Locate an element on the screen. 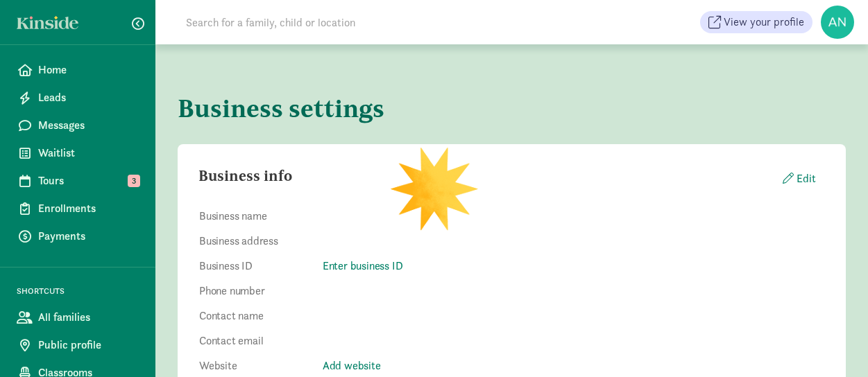 This screenshot has width=868, height=377. span: Leads is located at coordinates (88, 98).